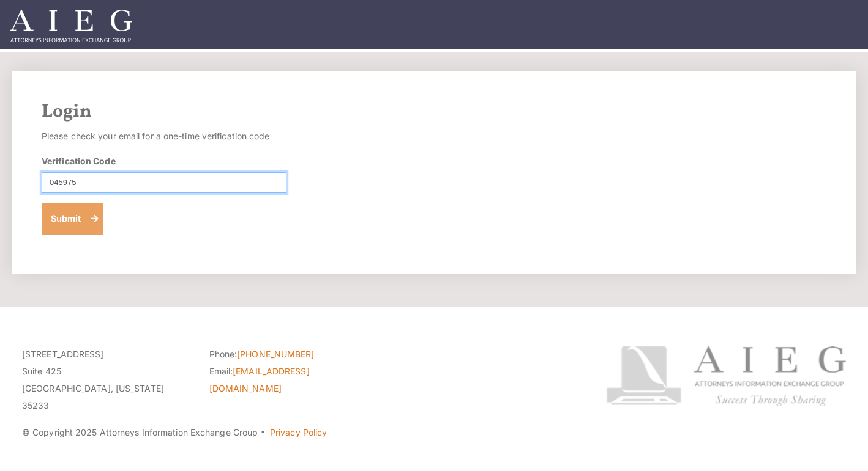  Describe the element at coordinates (78, 160) in the screenshot. I see `label: Verification Code` at that location.